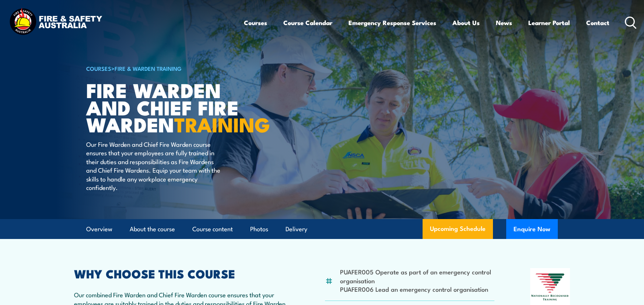 The height and width of the screenshot is (305, 644). I want to click on h1: Fire Warden and Chief Fire Warden, so click(177, 107).